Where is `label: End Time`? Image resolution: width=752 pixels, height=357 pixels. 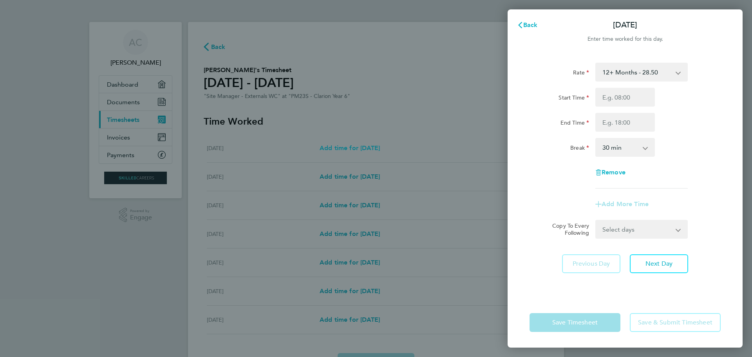 label: End Time is located at coordinates (574, 124).